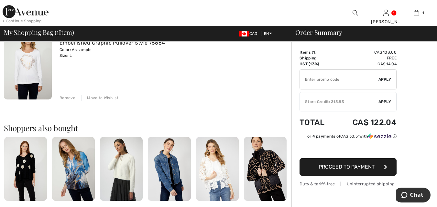  What do you see at coordinates (26, 12) in the screenshot?
I see `img: 1ère Avenue` at bounding box center [26, 12].